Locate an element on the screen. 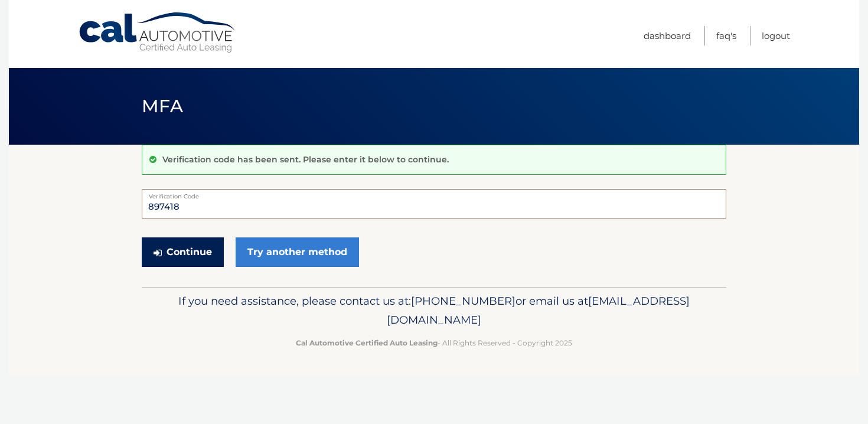 This screenshot has width=868, height=424. a: Try another method is located at coordinates (297, 253).